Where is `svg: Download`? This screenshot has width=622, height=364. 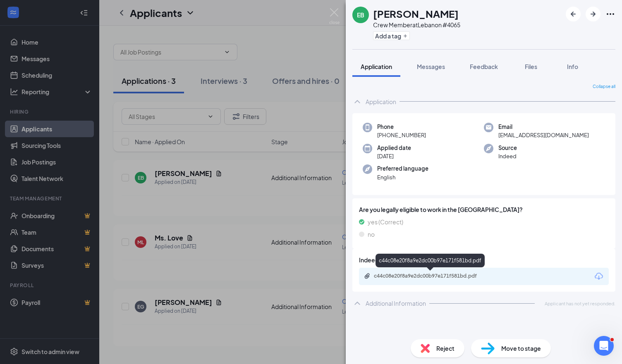
svg: Download is located at coordinates (599, 277).